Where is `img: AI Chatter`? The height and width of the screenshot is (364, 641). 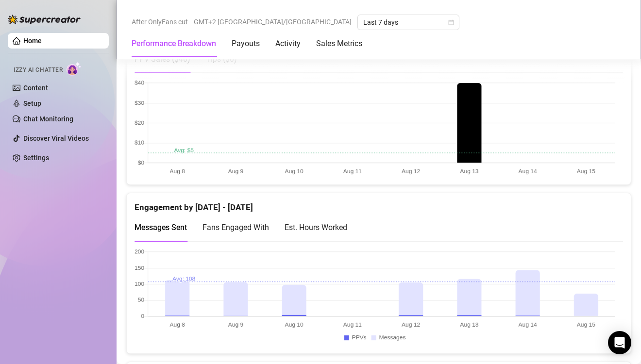
img: AI Chatter is located at coordinates (74, 68).